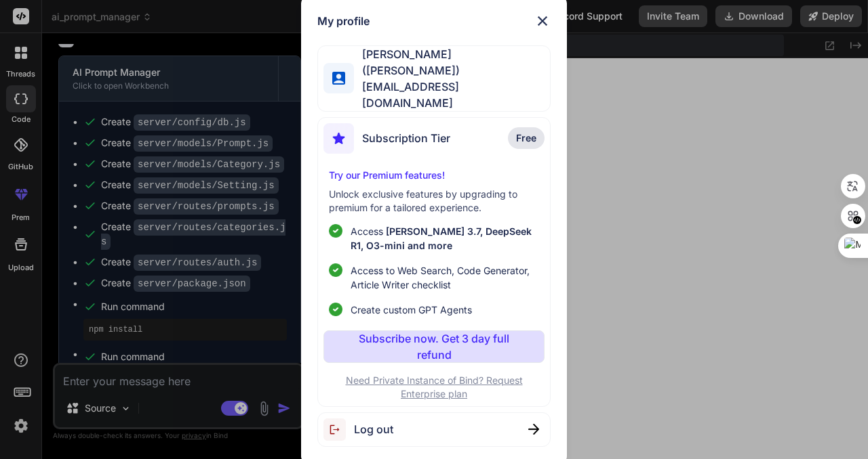 This screenshot has height=459, width=868. I want to click on span: Log out, so click(373, 430).